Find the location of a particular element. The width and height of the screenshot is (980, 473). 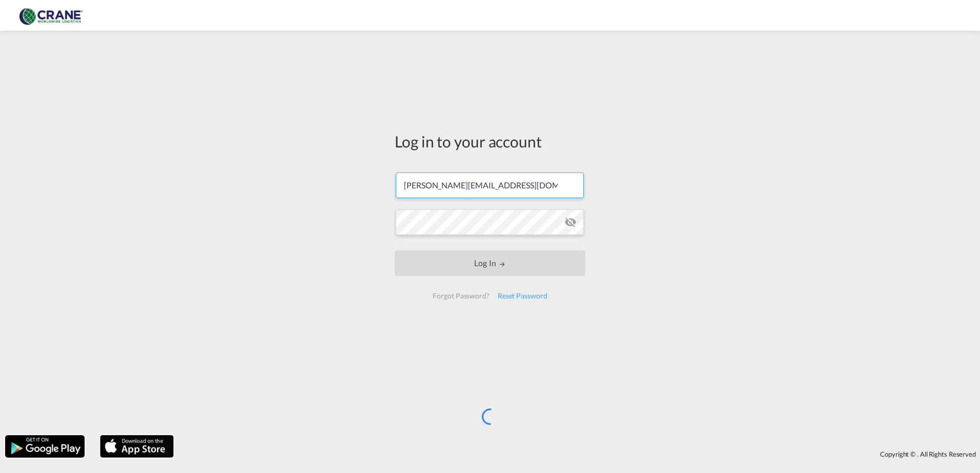

img: apple.png is located at coordinates (137, 446).